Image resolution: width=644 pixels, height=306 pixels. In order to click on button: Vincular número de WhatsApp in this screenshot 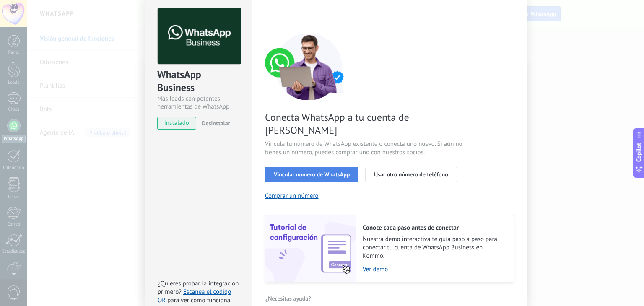, I will do `click(312, 174)`.